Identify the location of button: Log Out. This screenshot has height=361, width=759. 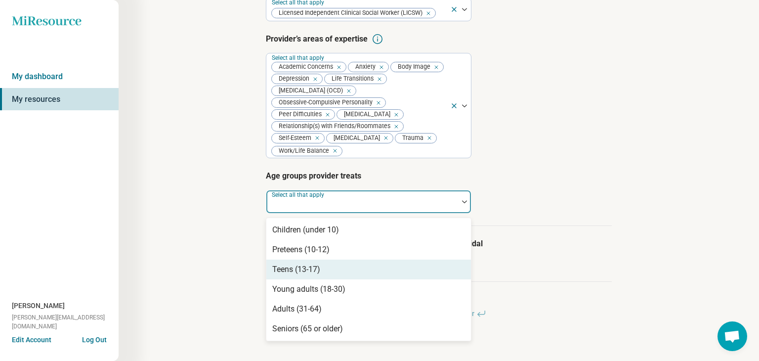
(94, 338).